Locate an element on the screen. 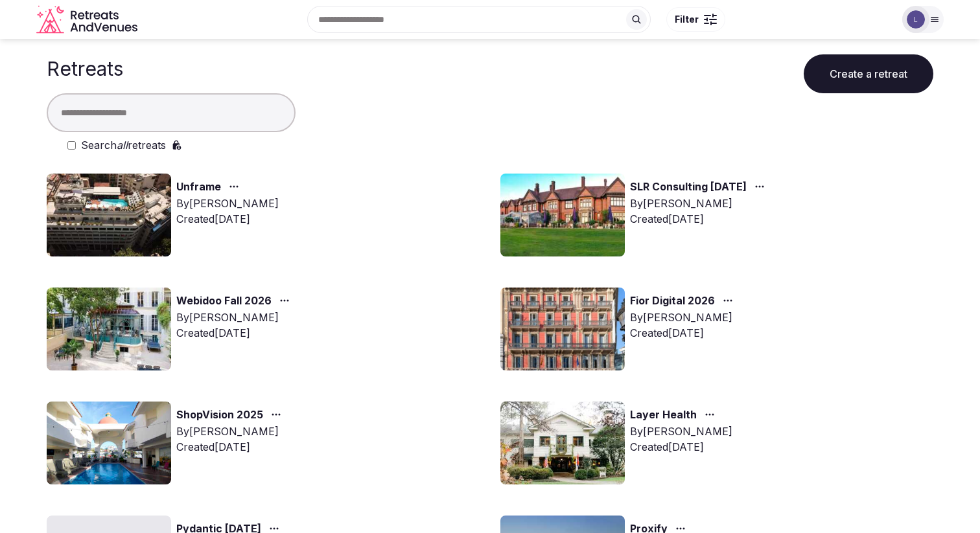  img: Top retreat image for the retreat: ShopVision 2025 is located at coordinates (109, 444).